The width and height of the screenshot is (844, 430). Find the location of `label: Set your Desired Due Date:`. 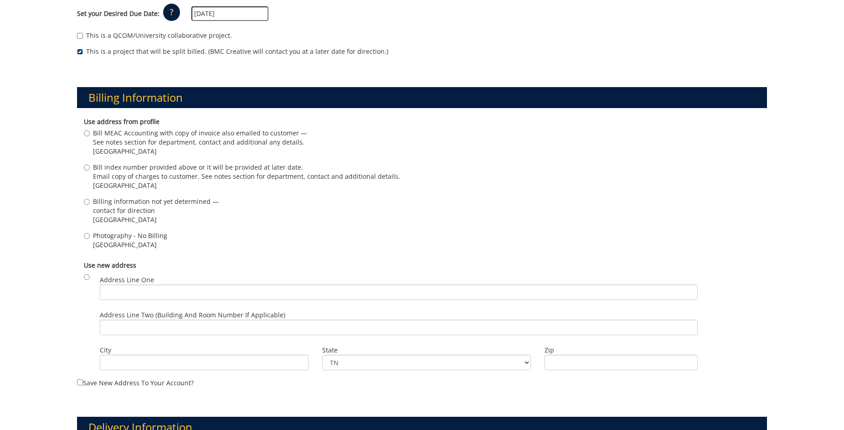

label: Set your Desired Due Date: is located at coordinates (118, 14).